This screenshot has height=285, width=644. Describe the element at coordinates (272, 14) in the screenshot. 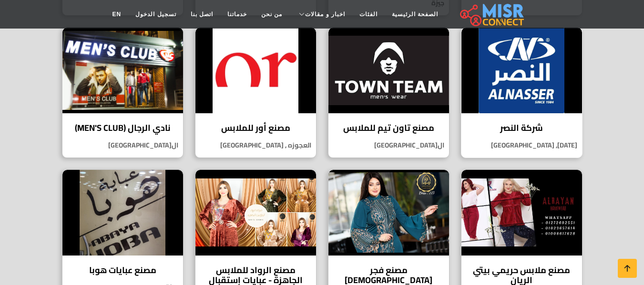

I see `a: من نحن` at that location.